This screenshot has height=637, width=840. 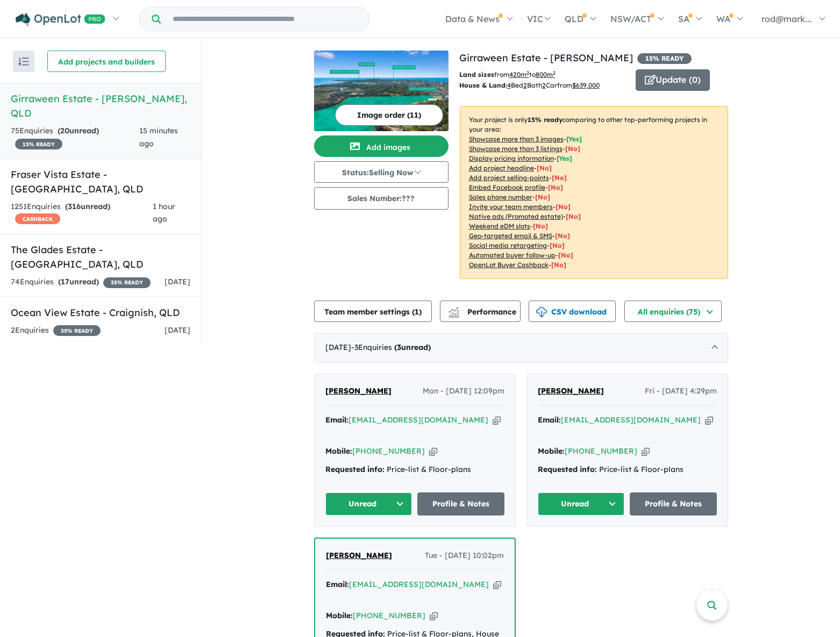 I want to click on sup: 2, so click(x=554, y=72).